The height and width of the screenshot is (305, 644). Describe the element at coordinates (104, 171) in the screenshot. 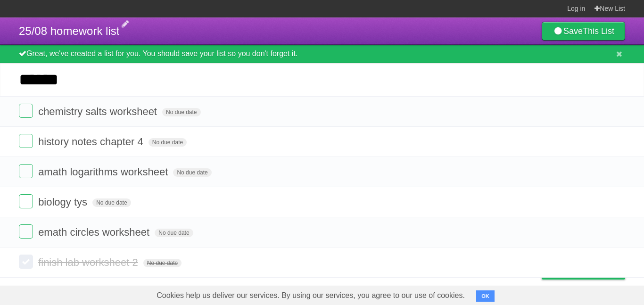

I see `span: amath logarithms worksheet` at that location.